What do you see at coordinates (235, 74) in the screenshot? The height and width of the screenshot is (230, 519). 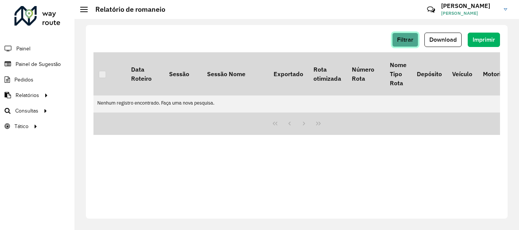 I see `th: Sessão Nome` at bounding box center [235, 74].